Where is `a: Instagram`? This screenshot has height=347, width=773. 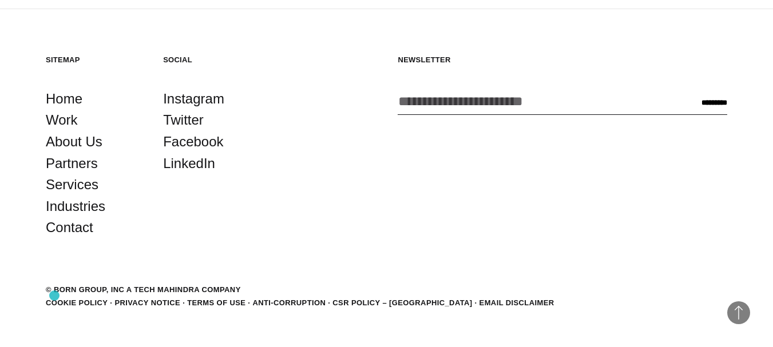
a: Instagram is located at coordinates (193, 99).